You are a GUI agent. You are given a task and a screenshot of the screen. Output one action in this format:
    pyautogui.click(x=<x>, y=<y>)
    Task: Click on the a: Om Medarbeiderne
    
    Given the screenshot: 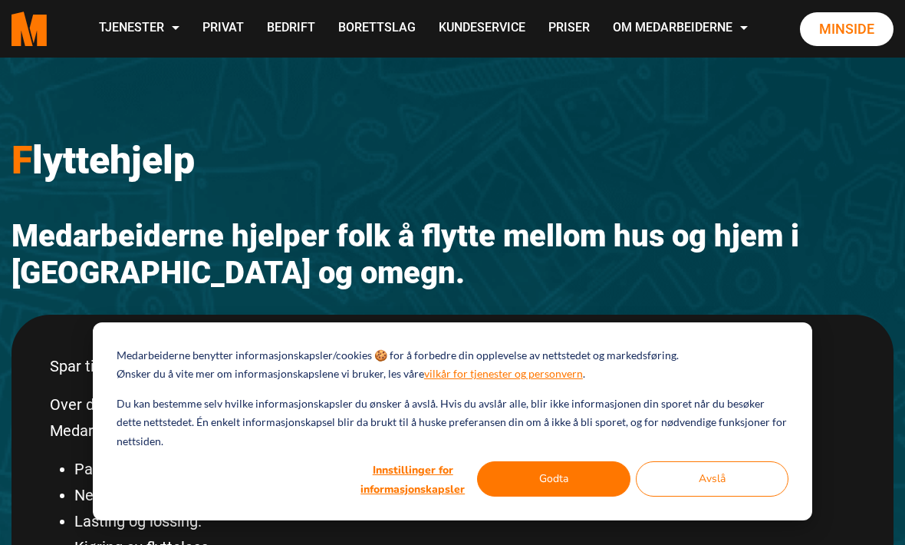 What is the action you would take?
    pyautogui.click(x=680, y=28)
    